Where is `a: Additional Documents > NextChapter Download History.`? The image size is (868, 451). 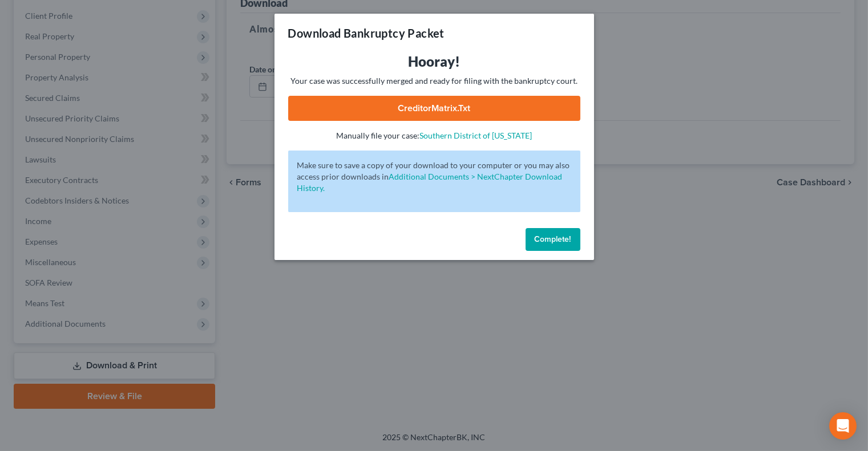 a: Additional Documents > NextChapter Download History. is located at coordinates (429, 182).